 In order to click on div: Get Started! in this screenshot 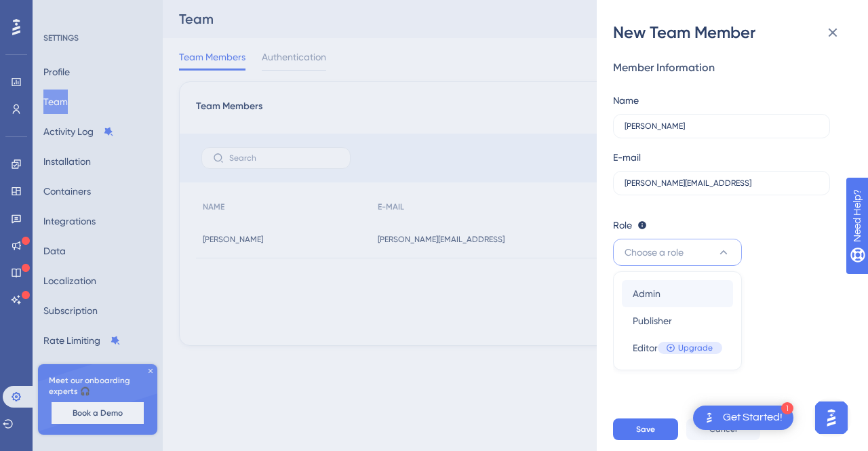, I will do `click(753, 417)`.